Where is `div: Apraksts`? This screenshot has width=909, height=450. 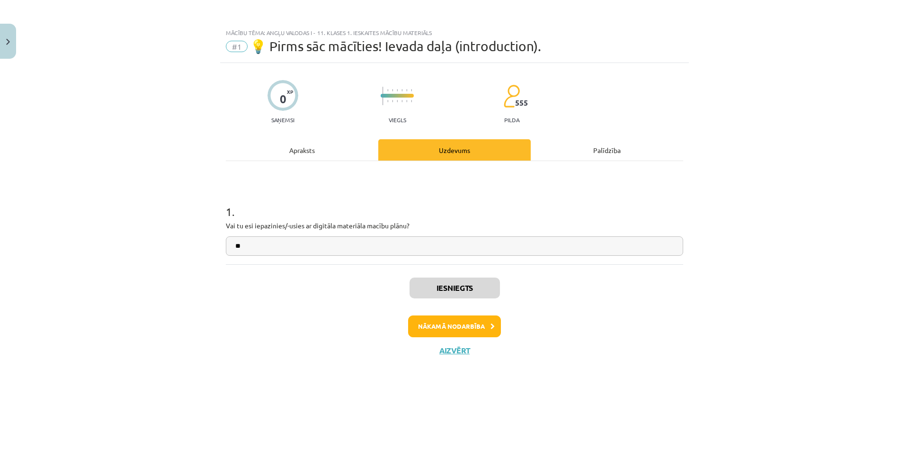 div: Apraksts is located at coordinates (302, 150).